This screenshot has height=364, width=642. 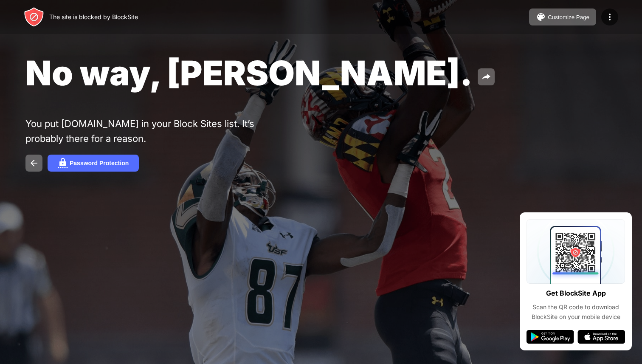 I want to click on img: password.svg, so click(x=63, y=163).